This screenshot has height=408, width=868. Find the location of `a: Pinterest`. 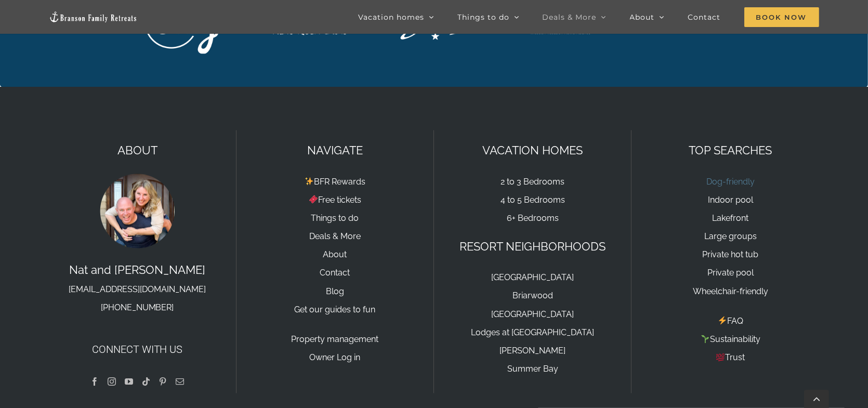

a: Pinterest is located at coordinates (163, 383).